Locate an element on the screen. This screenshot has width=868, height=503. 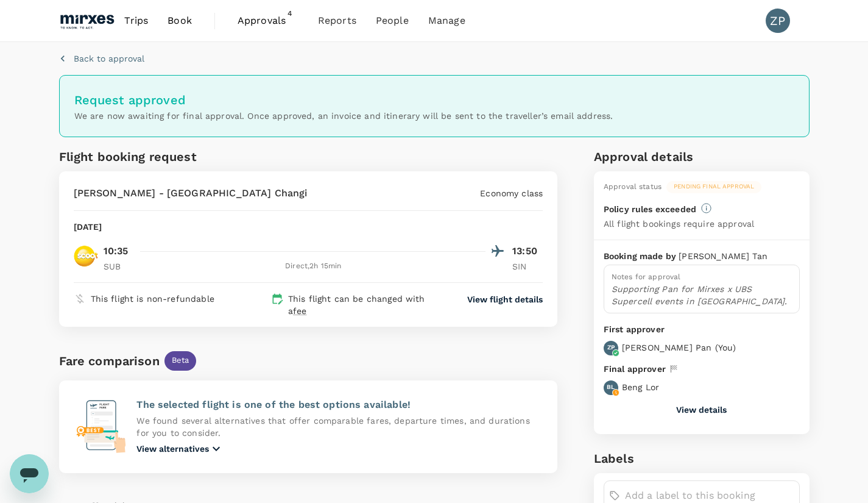
p: Final approver is located at coordinates (635, 369).